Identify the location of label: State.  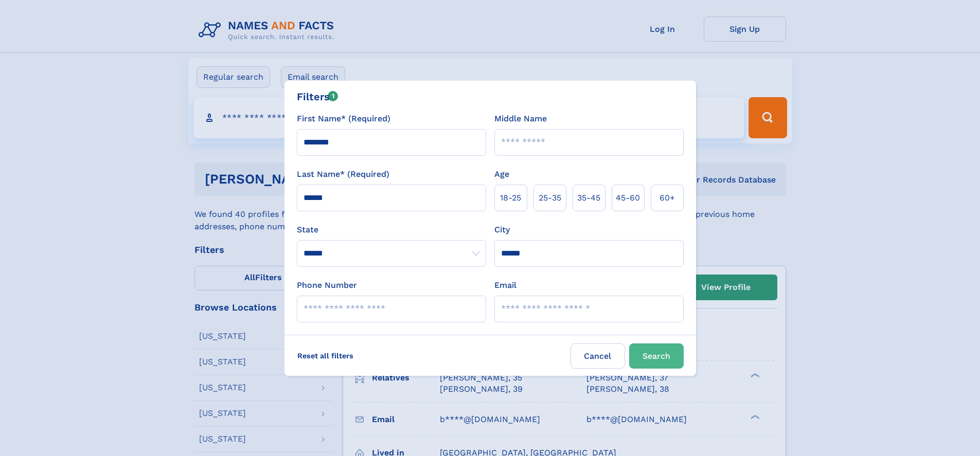
(391, 230).